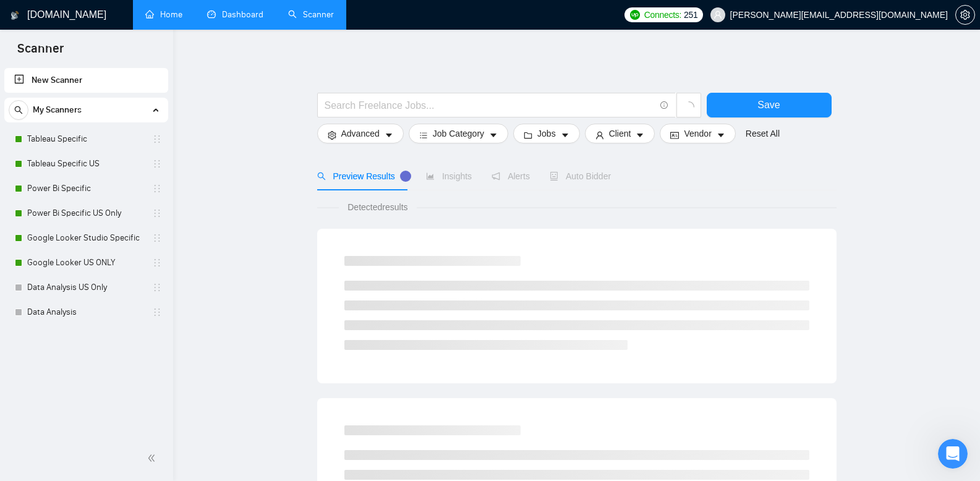  Describe the element at coordinates (123, 320) in the screenshot. I see `button: Ask a question` at that location.